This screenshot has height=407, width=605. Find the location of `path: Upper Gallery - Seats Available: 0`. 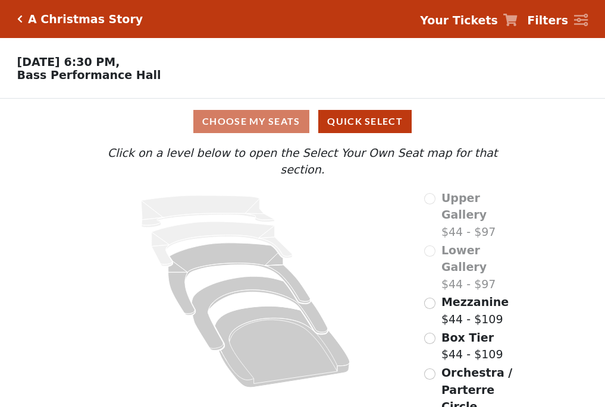

path: Upper Gallery - Seats Available: 0 is located at coordinates (208, 212).